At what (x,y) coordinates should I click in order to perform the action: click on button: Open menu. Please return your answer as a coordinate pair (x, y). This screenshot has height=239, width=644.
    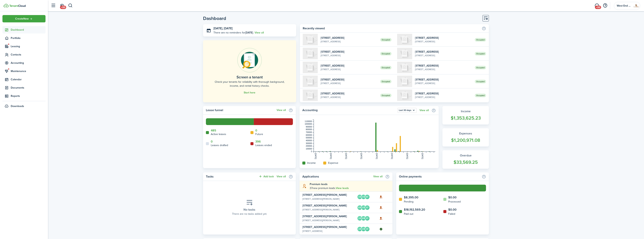
    Looking at the image, I should click on (407, 110).